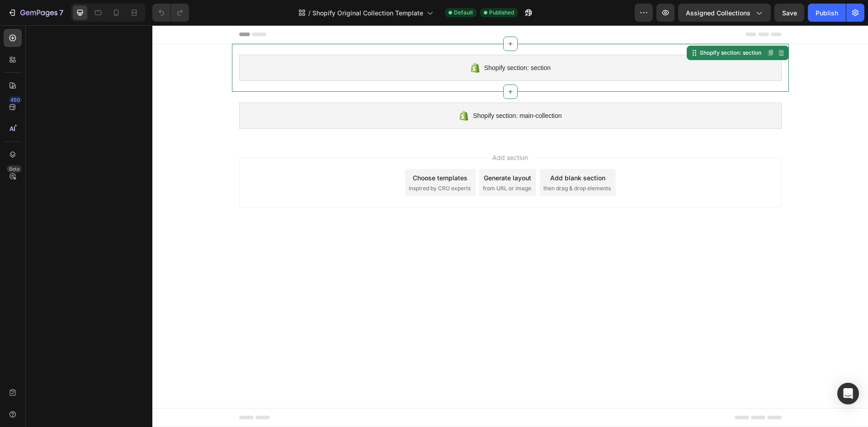 This screenshot has height=427, width=868. What do you see at coordinates (789, 12) in the screenshot?
I see `button: Save` at bounding box center [789, 12].